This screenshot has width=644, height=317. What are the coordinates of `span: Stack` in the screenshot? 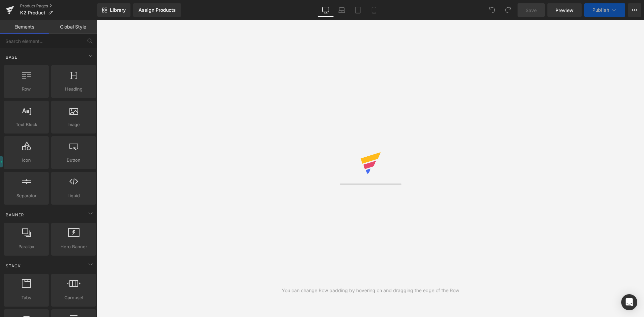 It's located at (13, 266).